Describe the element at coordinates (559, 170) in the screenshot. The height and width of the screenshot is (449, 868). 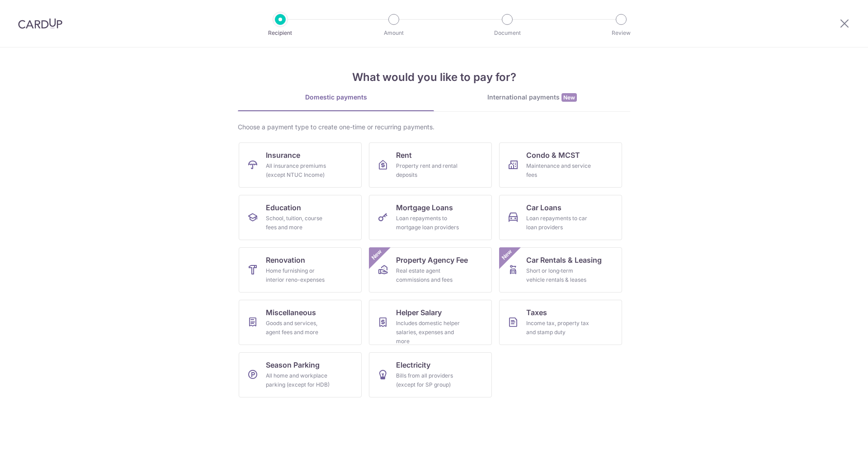
I see `div: Maintenance and service fees` at that location.